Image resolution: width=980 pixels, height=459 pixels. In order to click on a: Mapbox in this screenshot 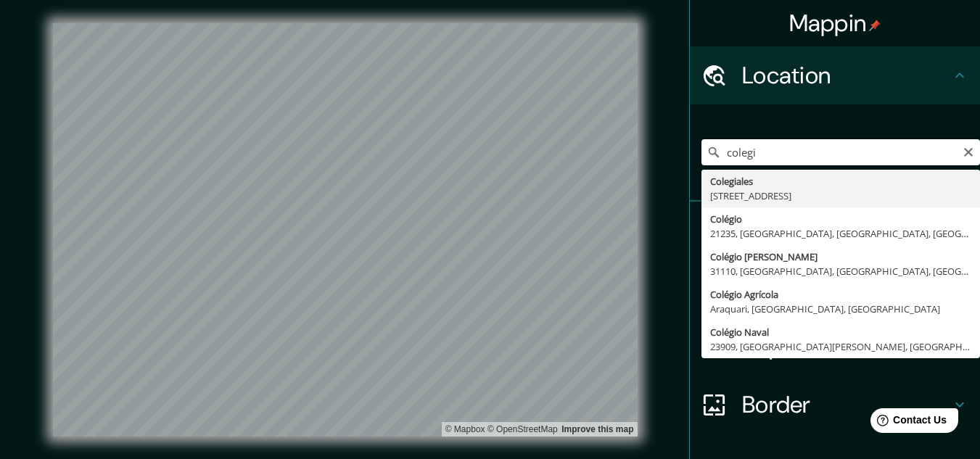, I will do `click(465, 429)`.